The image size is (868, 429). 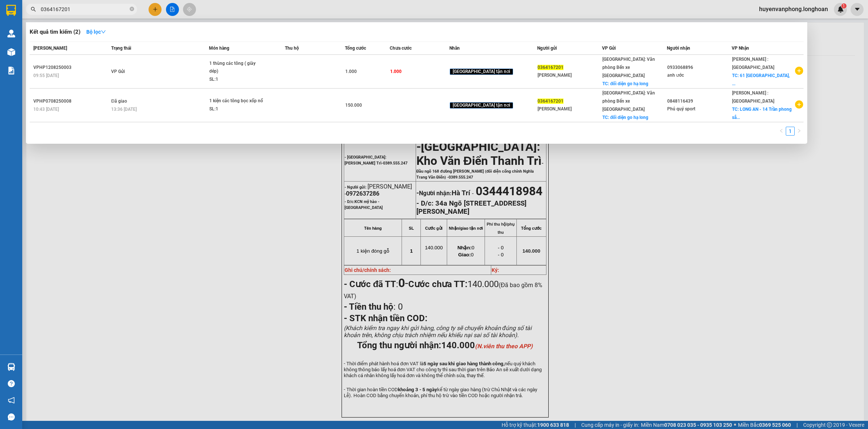 I want to click on span: Tổng cước, so click(x=355, y=48).